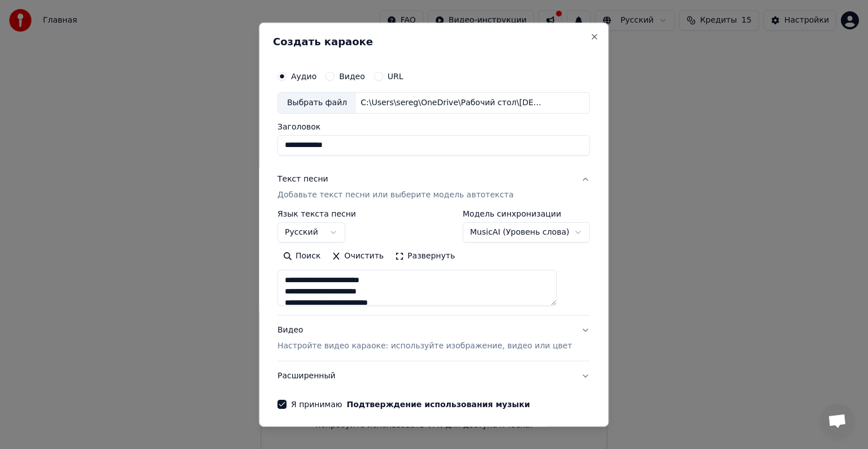  Describe the element at coordinates (395, 77) in the screenshot. I see `label: URL` at that location.